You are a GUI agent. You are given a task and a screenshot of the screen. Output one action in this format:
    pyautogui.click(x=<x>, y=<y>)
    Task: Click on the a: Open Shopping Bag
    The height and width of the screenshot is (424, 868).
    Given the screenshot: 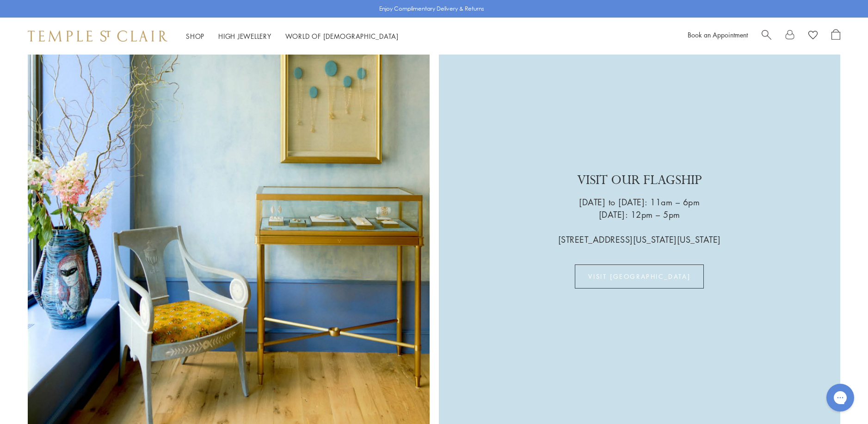 What is the action you would take?
    pyautogui.click(x=836, y=36)
    